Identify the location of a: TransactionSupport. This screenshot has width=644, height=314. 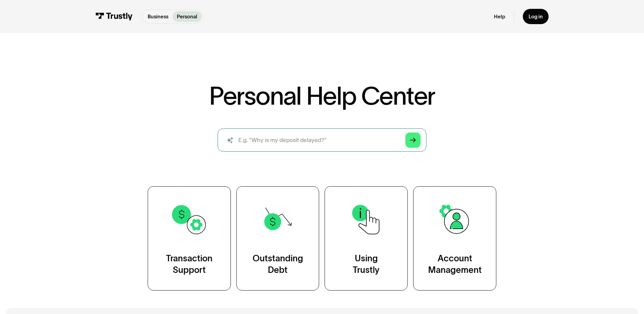
(189, 238).